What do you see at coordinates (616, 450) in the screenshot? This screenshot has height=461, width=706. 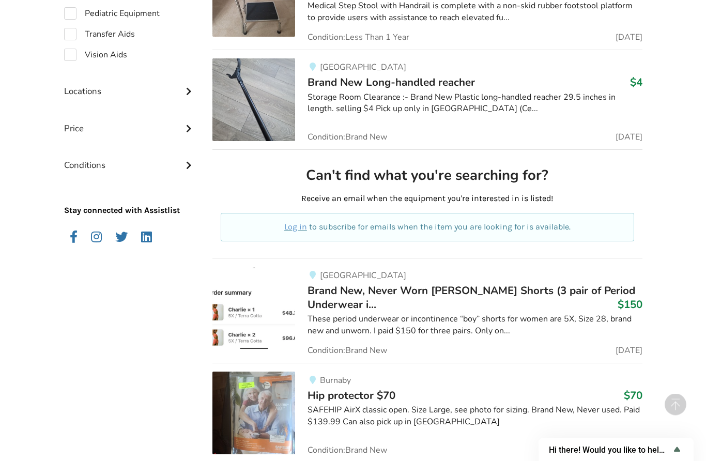 I see `button: Show survey - Hi there! Would you like to help us improve AssistList?` at bounding box center [616, 450].